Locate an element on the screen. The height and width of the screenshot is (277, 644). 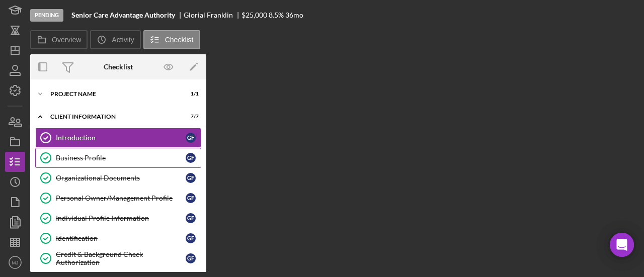
div: Project Name is located at coordinates (112, 94).